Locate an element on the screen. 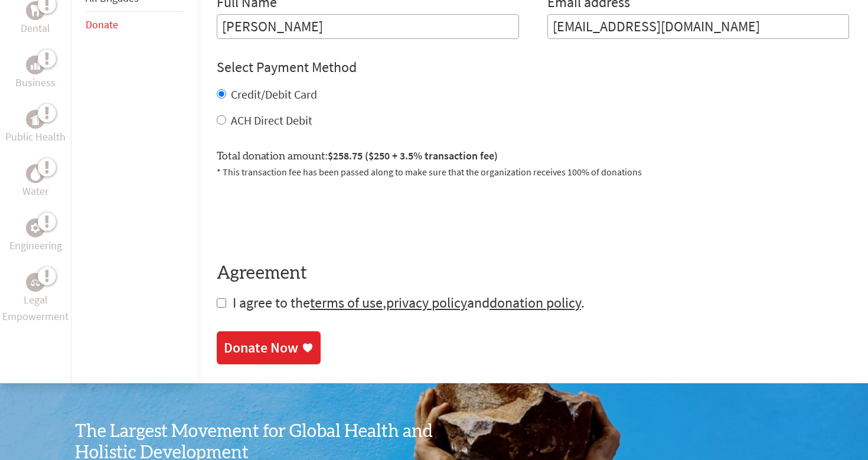 This screenshot has height=460, width=868. img: Business is located at coordinates (35, 65).